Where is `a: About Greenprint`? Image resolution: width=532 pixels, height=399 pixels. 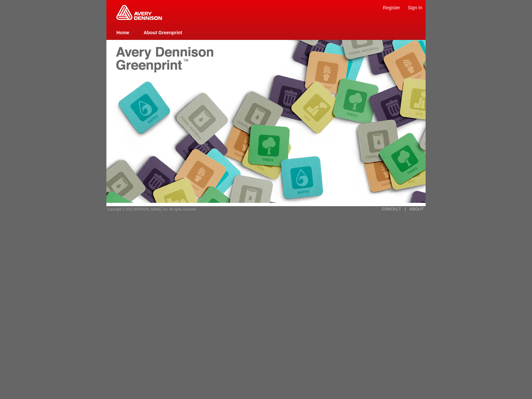 a: About Greenprint is located at coordinates (163, 32).